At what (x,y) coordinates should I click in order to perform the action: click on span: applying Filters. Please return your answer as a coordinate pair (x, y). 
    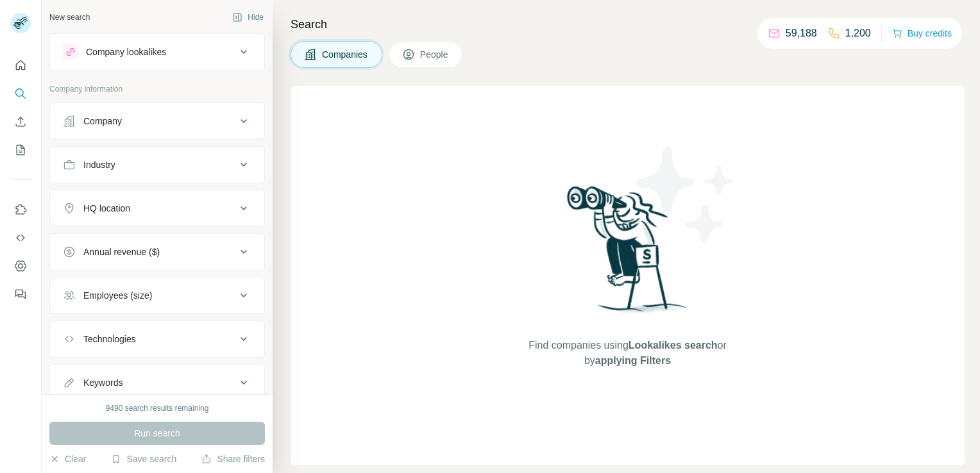
    Looking at the image, I should click on (633, 361).